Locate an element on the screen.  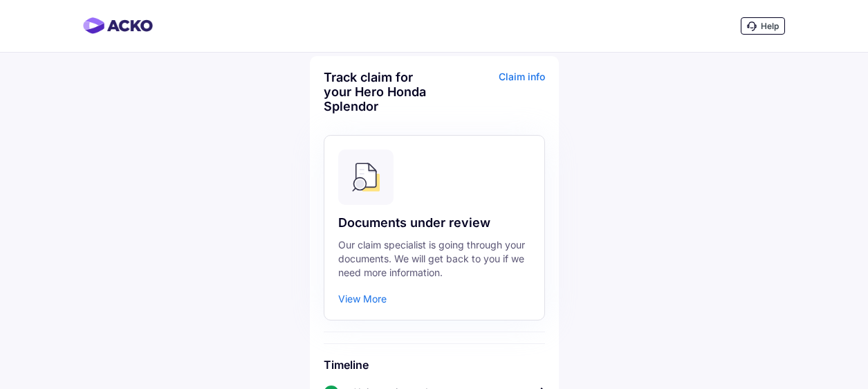
h6: Timeline is located at coordinates (434, 364).